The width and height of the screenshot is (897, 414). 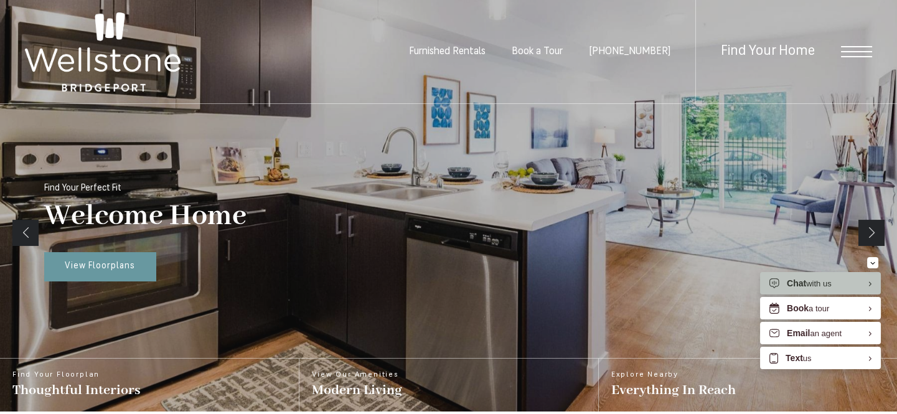 I want to click on a: Call us at (253) 400-3144, so click(x=629, y=52).